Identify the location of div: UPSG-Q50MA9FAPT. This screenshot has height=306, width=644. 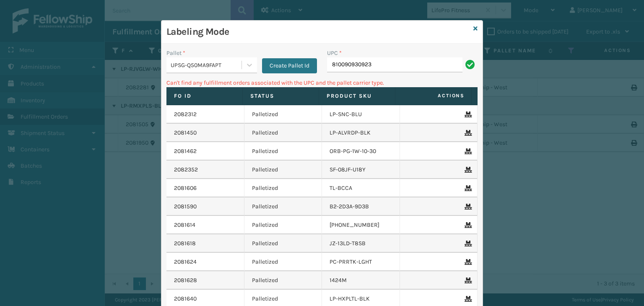
(206, 65).